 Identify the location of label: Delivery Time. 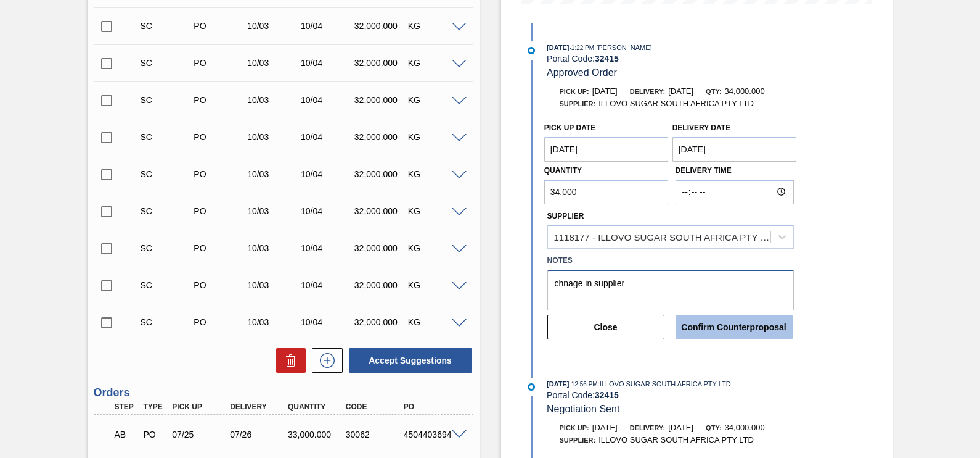
(735, 171).